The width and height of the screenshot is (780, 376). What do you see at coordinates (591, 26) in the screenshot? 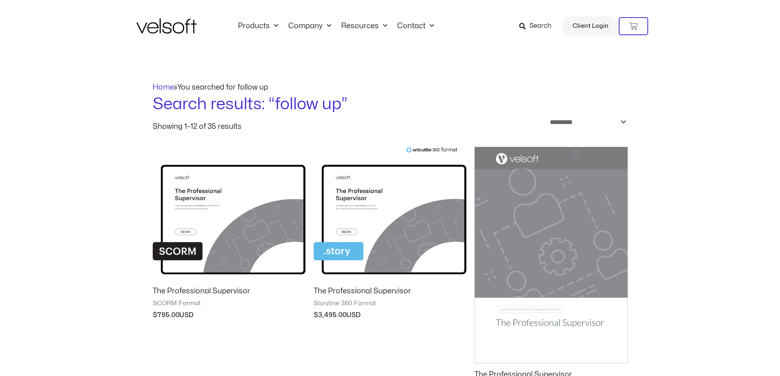
I see `span: Client Login` at bounding box center [591, 26].